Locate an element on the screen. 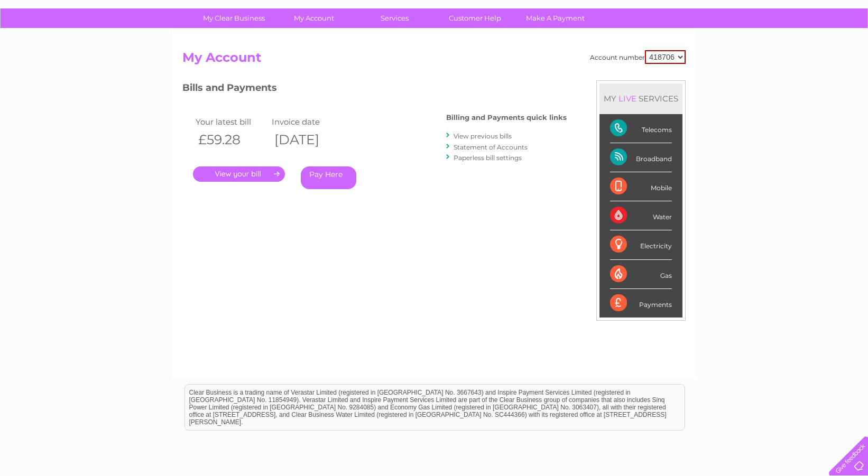 Image resolution: width=868 pixels, height=476 pixels. a: Water is located at coordinates (691, 48).